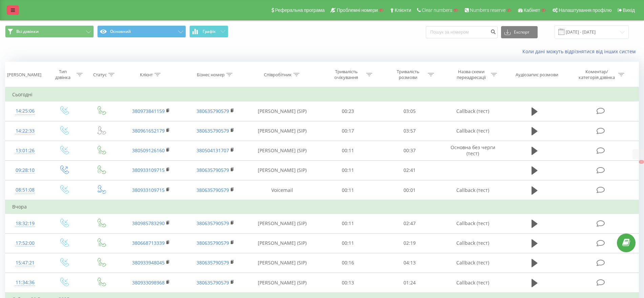 The height and width of the screenshot is (298, 644). What do you see at coordinates (585, 10) in the screenshot?
I see `span: Налаштування профілю` at bounding box center [585, 10].